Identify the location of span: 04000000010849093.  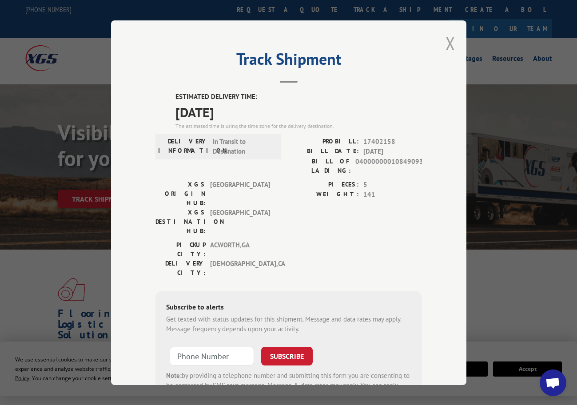
(389, 166).